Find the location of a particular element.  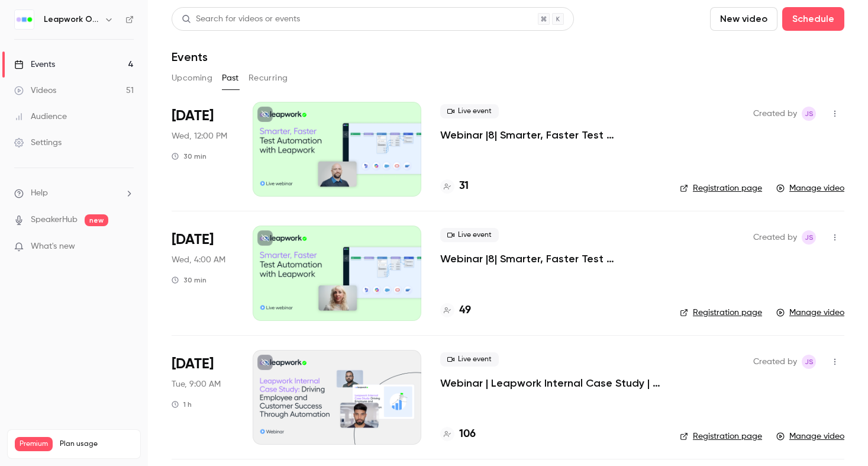

a: Webinar |8| Smarter, Faster Test Automation with Leapwork | EMEA | Q3 2025 is located at coordinates (551, 258).